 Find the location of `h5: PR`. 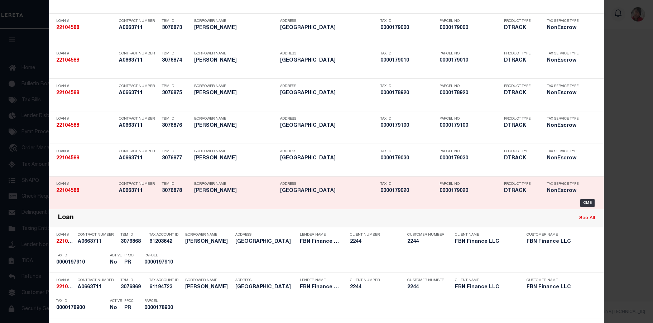

h5: PR is located at coordinates (129, 262).